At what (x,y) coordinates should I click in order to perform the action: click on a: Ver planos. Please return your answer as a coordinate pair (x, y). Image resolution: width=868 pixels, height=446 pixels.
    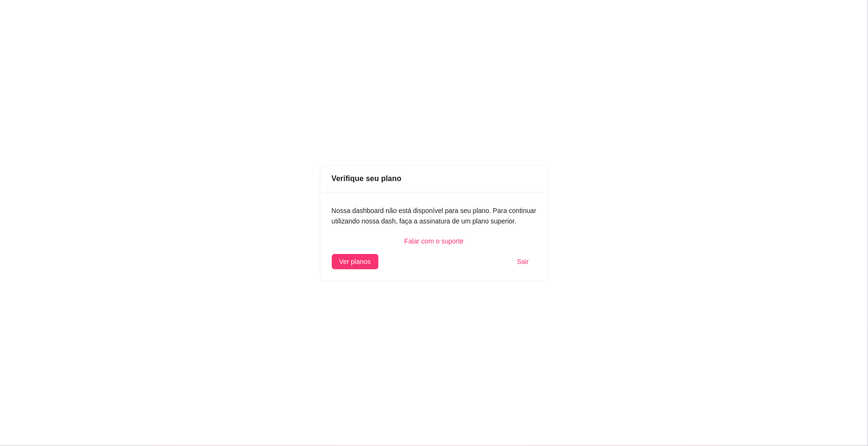
    Looking at the image, I should click on (355, 262).